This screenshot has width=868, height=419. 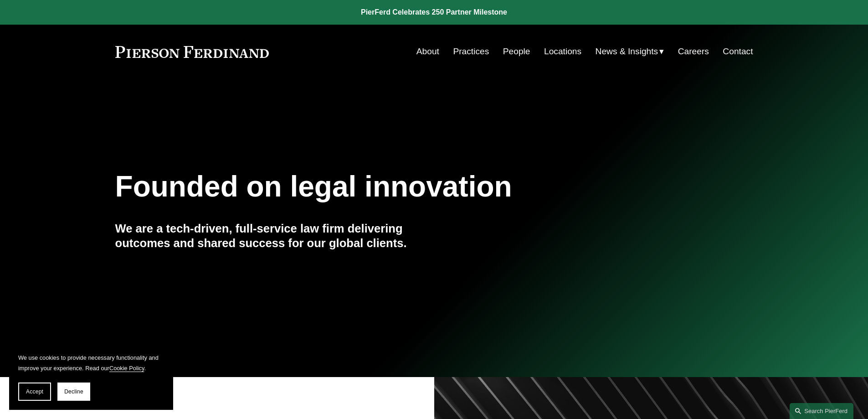 What do you see at coordinates (630, 52) in the screenshot?
I see `a: folder dropdown` at bounding box center [630, 52].